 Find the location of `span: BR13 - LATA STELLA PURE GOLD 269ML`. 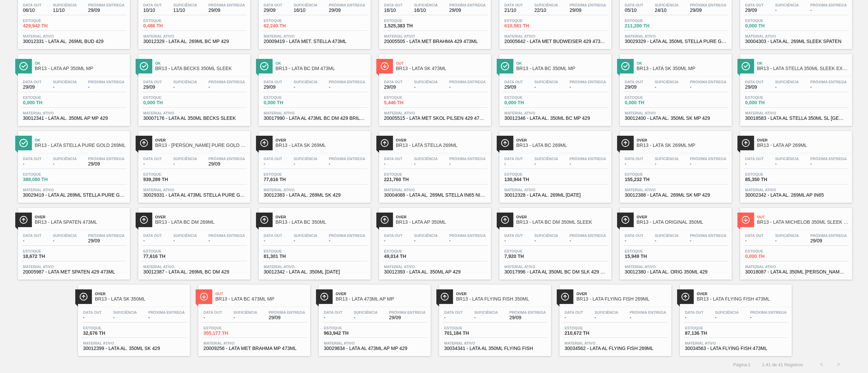

span: BR13 - LATA STELLA PURE GOLD 269ML is located at coordinates (81, 145).